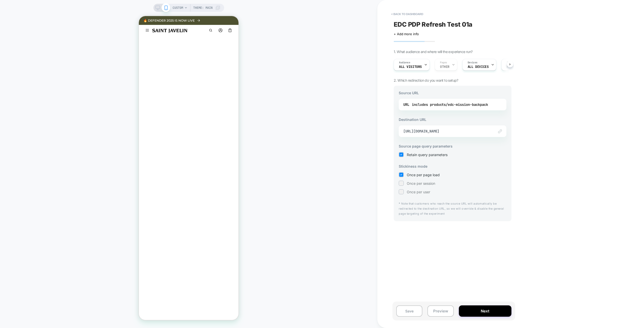  I want to click on div: URL, so click(453, 104).